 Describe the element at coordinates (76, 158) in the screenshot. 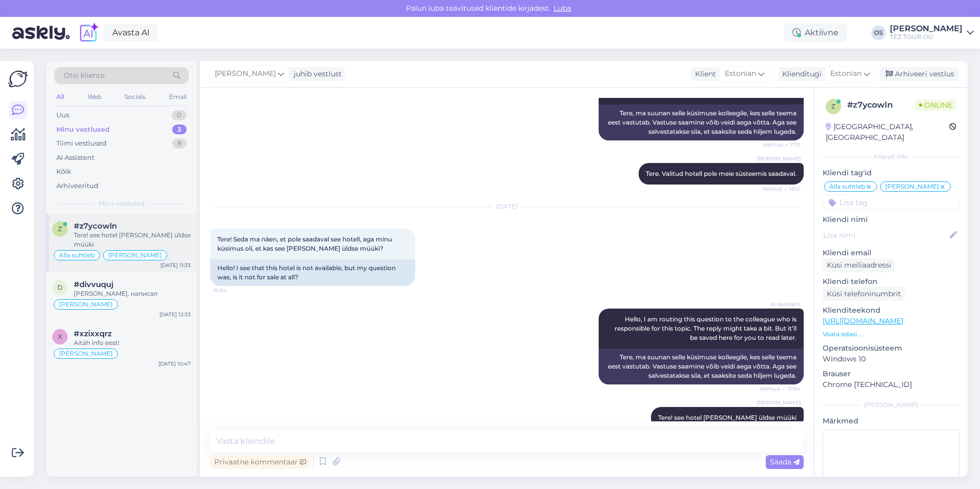

I see `div: AI Assistent` at that location.